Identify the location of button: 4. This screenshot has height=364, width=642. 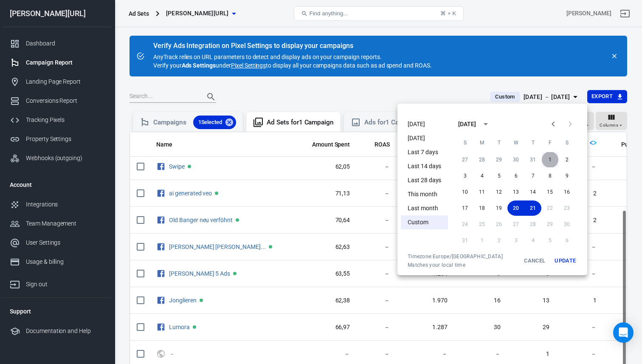
(482, 176).